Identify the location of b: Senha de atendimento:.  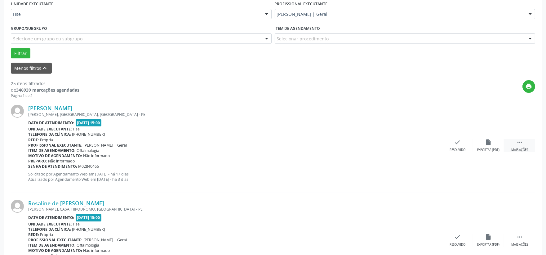
(53, 166).